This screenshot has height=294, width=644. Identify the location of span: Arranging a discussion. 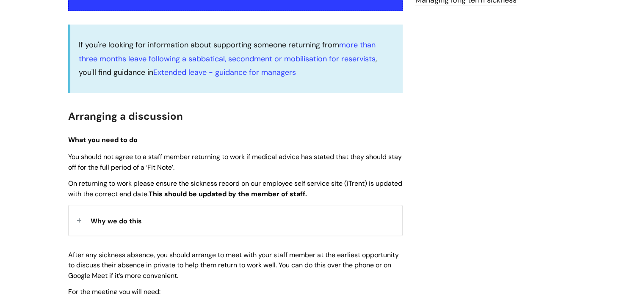
(125, 116).